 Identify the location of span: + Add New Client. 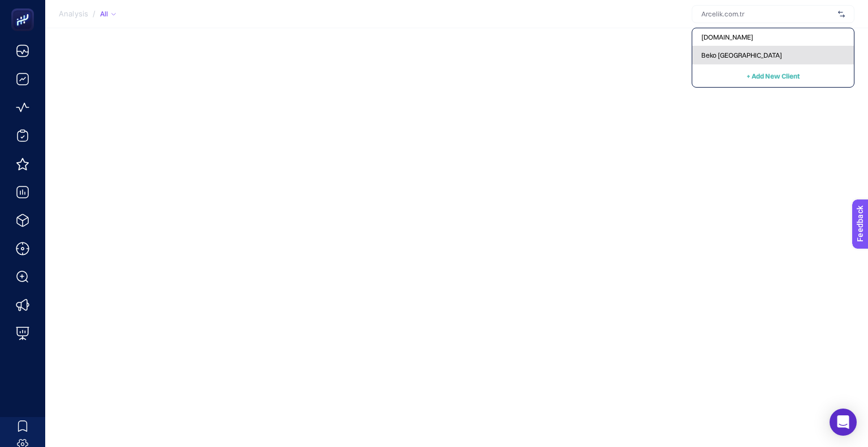
(773, 76).